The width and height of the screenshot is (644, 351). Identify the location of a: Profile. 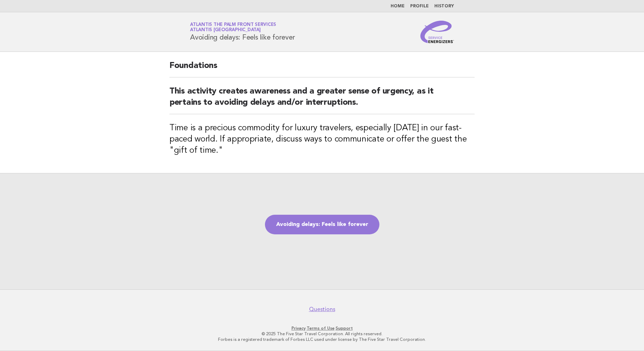
(419, 6).